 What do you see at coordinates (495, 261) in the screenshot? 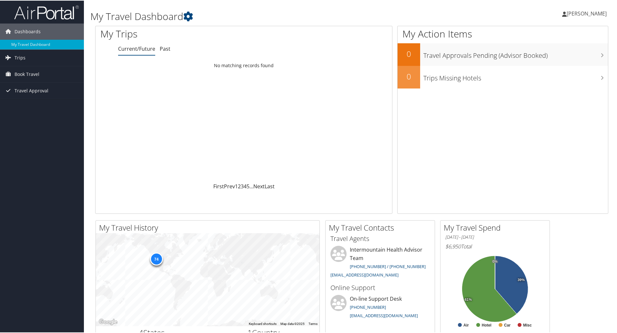
I see `tspan: 0%` at bounding box center [495, 261].